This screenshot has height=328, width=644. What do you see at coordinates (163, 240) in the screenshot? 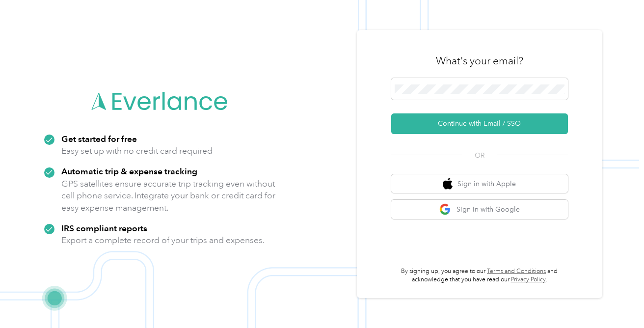
I see `p: Export a complete record of your trips and expenses.` at bounding box center [163, 240].